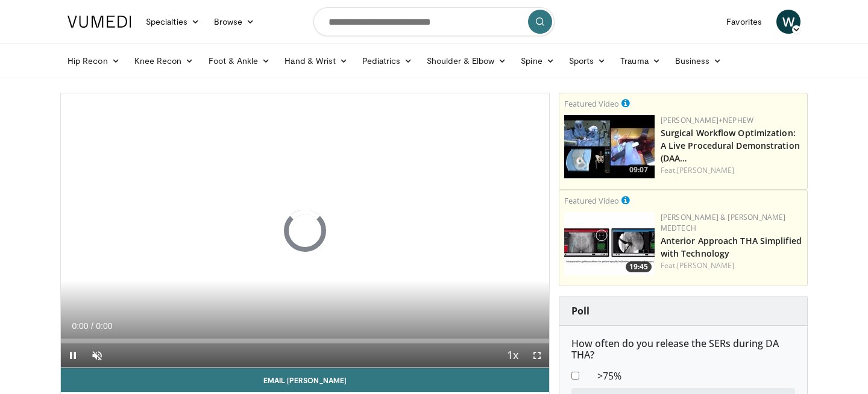  Describe the element at coordinates (513, 356) in the screenshot. I see `button: Playback Rate` at that location.